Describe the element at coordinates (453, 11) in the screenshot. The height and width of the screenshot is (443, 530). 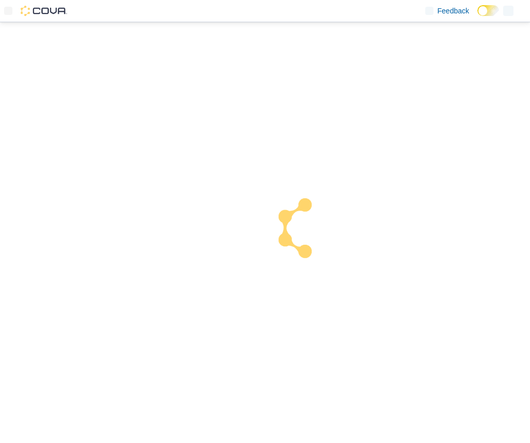
I see `span: Feedback` at that location.